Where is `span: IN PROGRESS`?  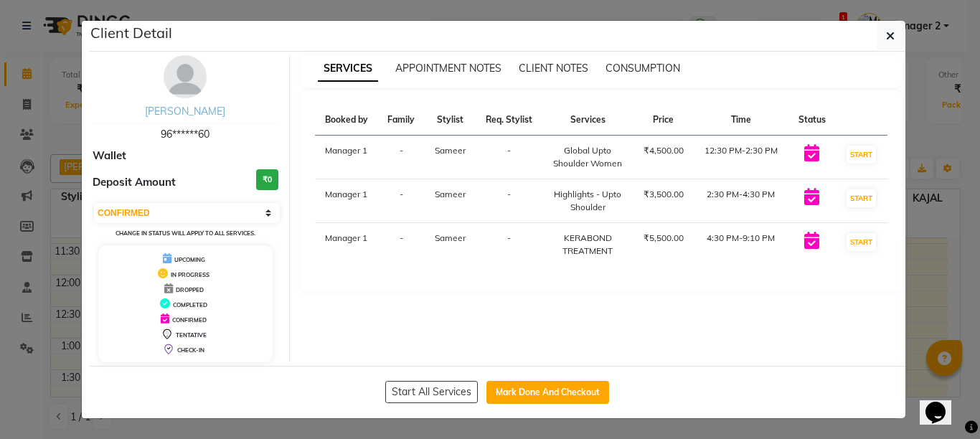
span: IN PROGRESS is located at coordinates (190, 275).